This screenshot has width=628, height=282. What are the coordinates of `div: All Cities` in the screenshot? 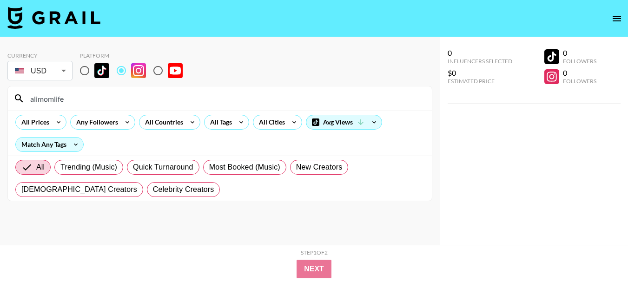 It's located at (270, 122).